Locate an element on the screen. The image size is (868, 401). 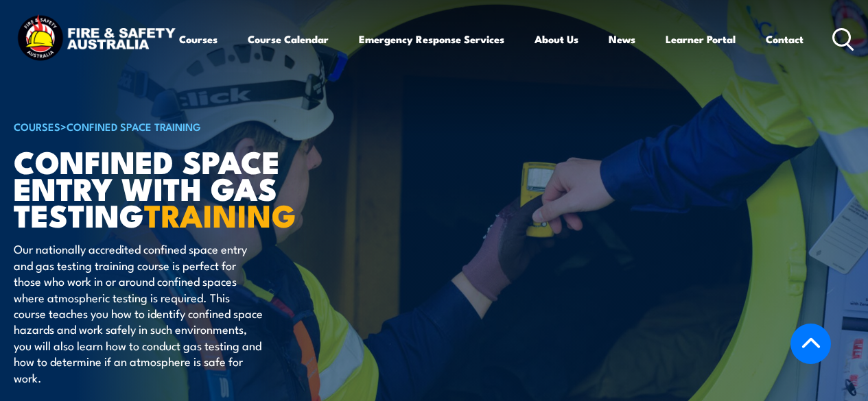
a: About Us is located at coordinates (557, 39).